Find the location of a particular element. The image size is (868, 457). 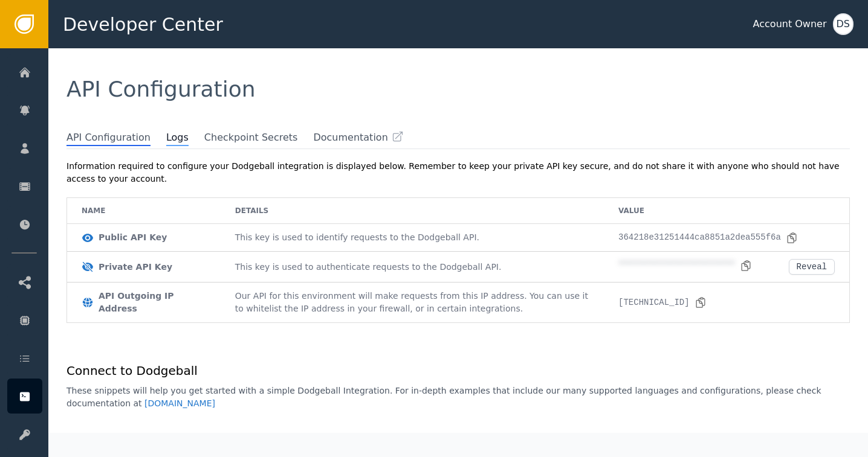

button: DS is located at coordinates (844, 24).